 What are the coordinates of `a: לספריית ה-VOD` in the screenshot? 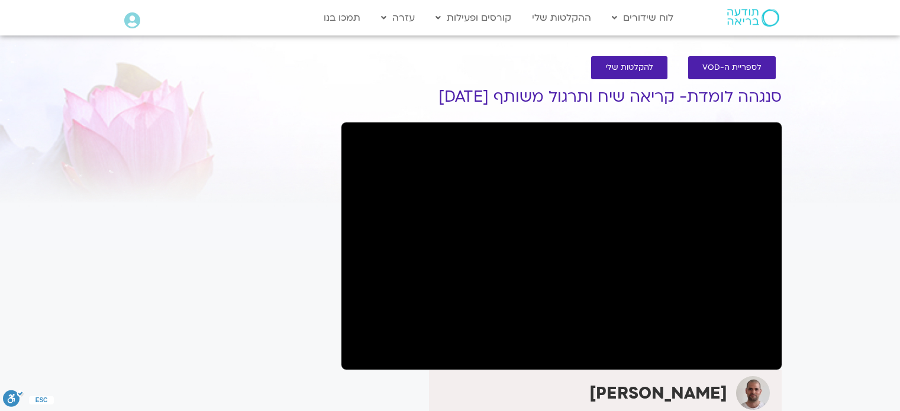 It's located at (732, 67).